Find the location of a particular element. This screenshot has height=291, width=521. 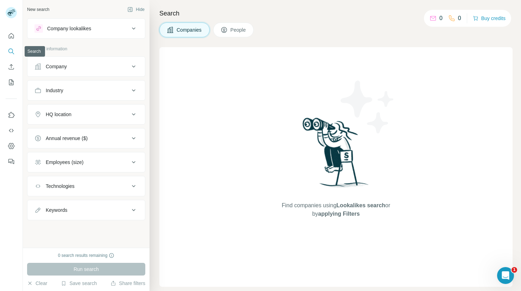

button: Save search is located at coordinates (79, 283).